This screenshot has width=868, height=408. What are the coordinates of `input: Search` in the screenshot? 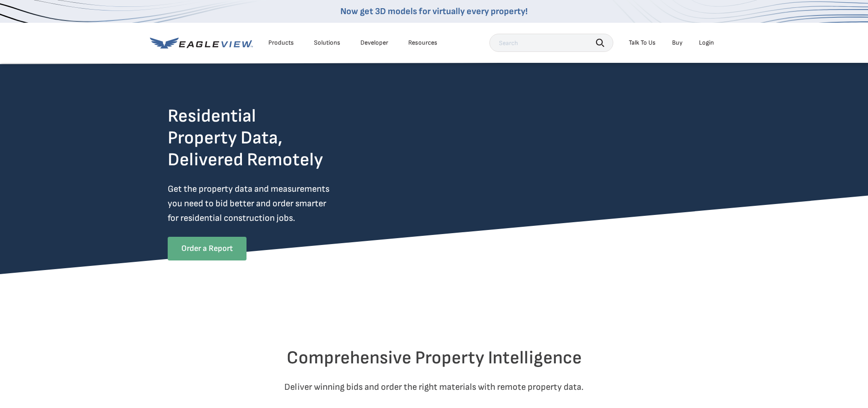 It's located at (551, 43).